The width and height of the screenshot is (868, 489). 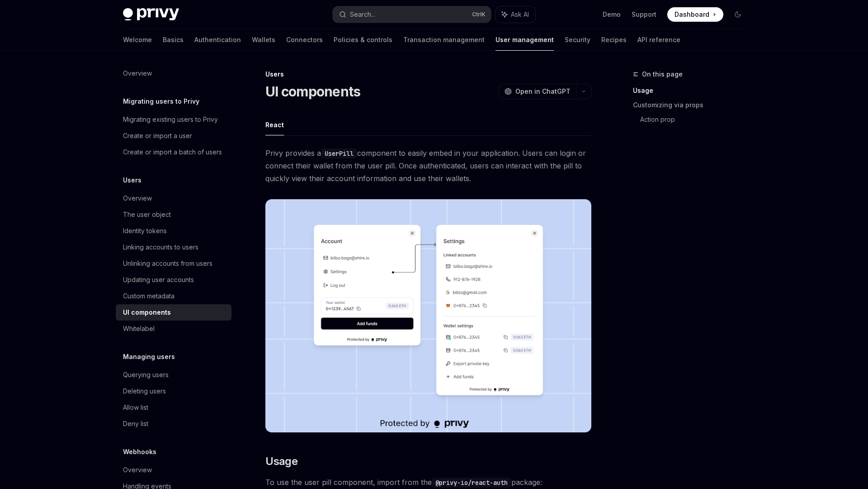 I want to click on a: Updating user accounts, so click(x=174, y=279).